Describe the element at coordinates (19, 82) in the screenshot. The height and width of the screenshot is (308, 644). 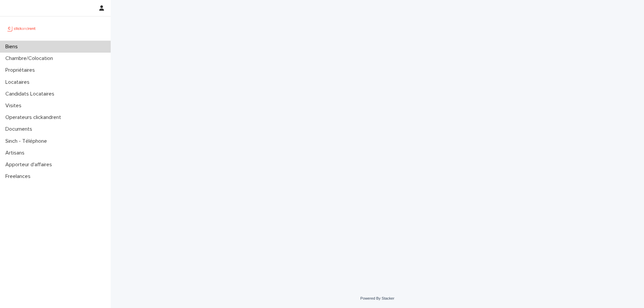
I see `p: Locataires` at that location.